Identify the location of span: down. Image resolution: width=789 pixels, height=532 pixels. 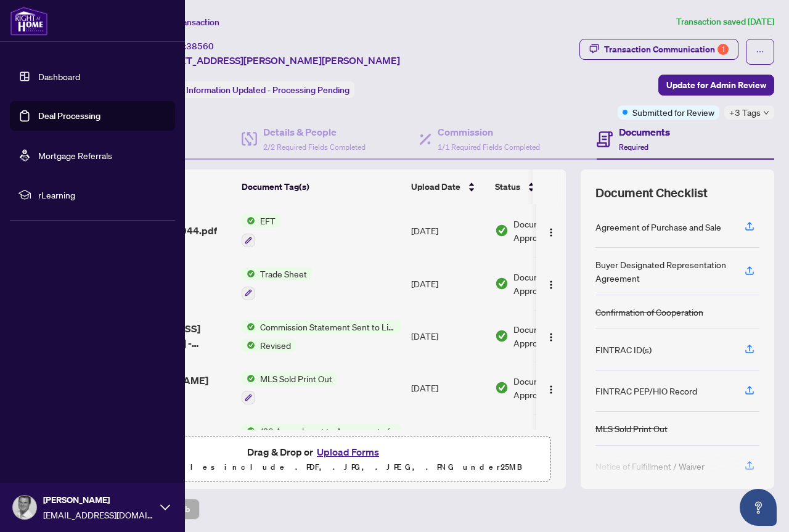
(766, 113).